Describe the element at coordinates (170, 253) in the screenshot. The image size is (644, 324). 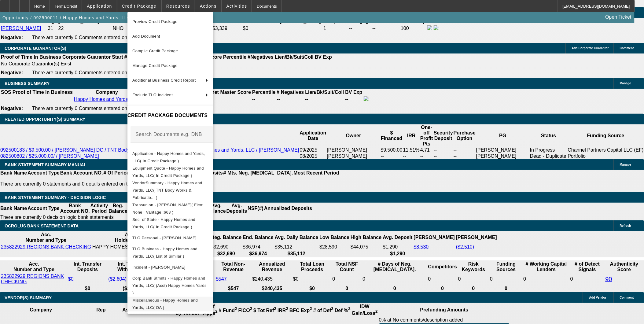
I see `button: TLO Business - Happy Homes and Yards, LLC( List of Similar )` at that location.